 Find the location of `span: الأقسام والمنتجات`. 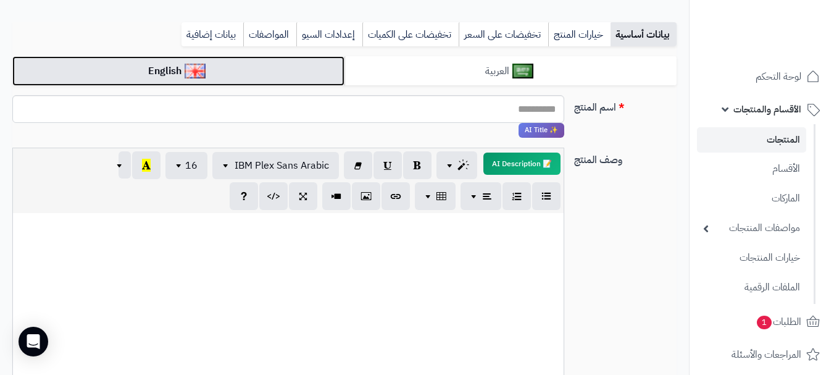

span: الأقسام والمنتجات is located at coordinates (767, 109).